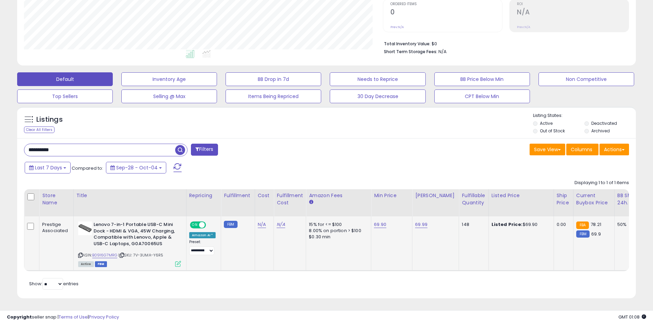  I want to click on div: Amazon Fees, so click(338, 195).